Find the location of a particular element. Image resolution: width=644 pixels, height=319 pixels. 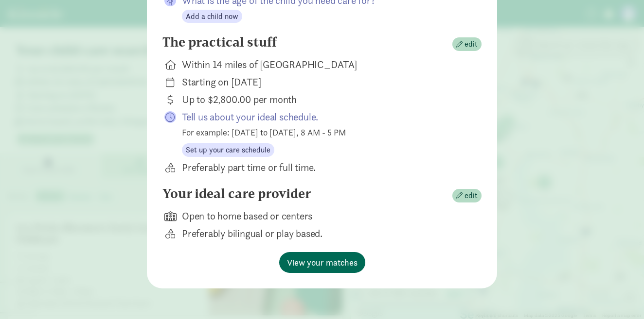

div: Open to home based or centers is located at coordinates (324, 216).